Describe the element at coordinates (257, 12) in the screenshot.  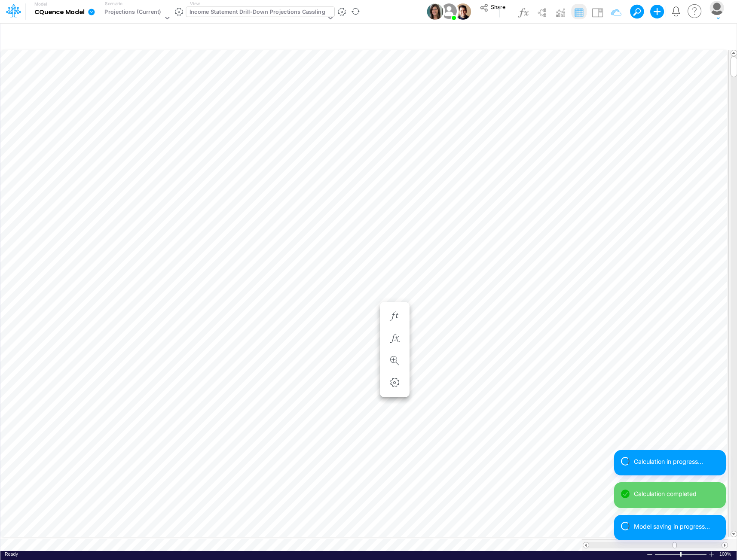
I see `div: Income Statement Drill-Down Projections Cassling` at that location.